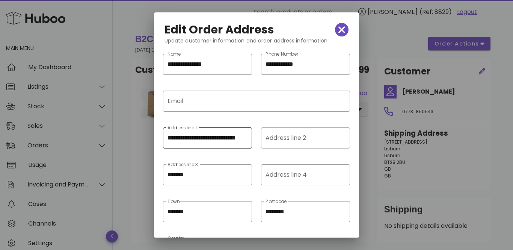  What do you see at coordinates (183, 165) in the screenshot?
I see `label: Address line 3` at bounding box center [183, 165].